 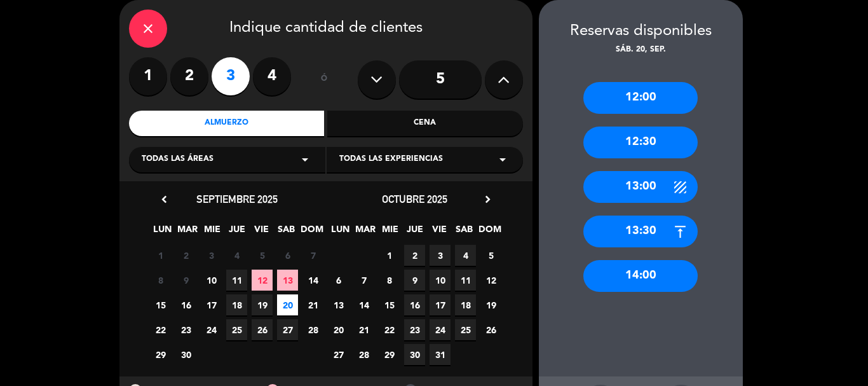 I want to click on span: Todas las experiencias, so click(x=391, y=159).